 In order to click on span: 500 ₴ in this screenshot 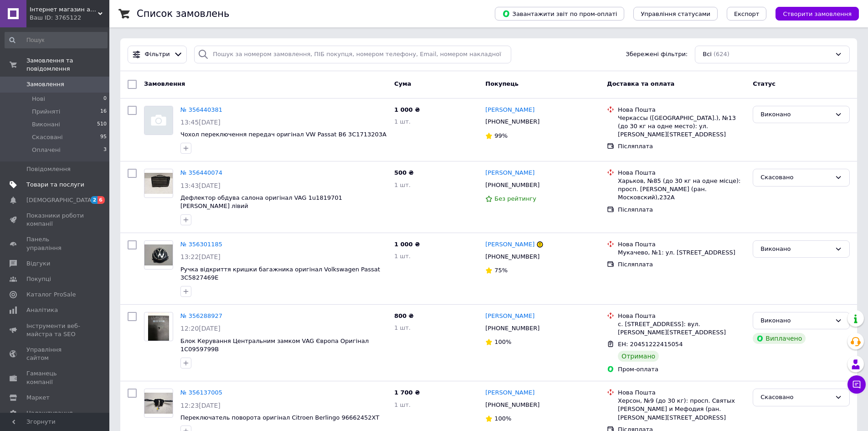, I will do `click(404, 173)`.